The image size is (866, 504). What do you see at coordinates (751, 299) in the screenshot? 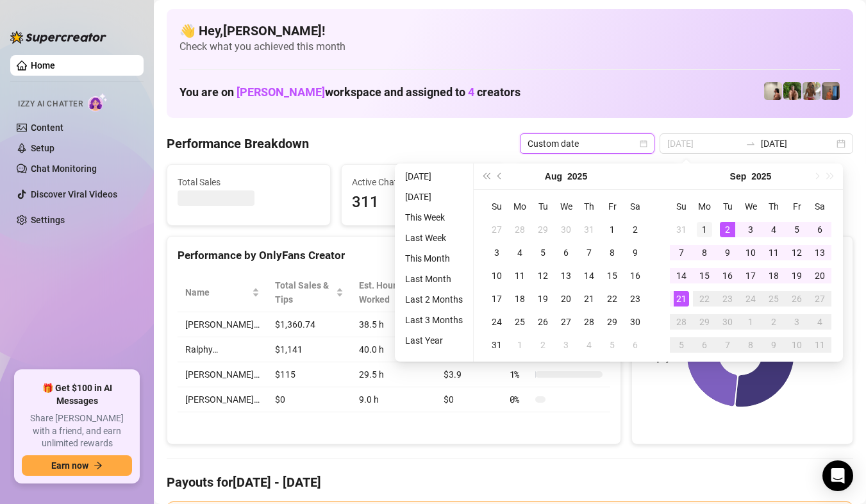
I see `div: 24` at bounding box center [751, 299].